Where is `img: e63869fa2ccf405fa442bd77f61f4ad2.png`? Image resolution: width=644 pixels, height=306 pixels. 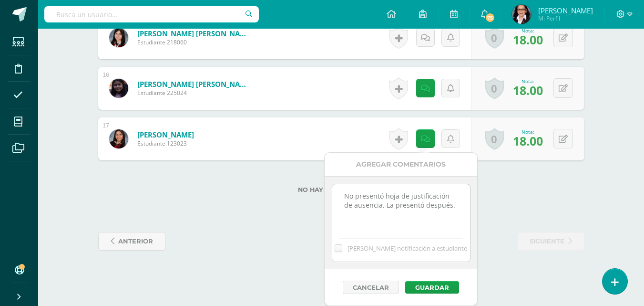 img: e63869fa2ccf405fa442bd77f61f4ad2.png is located at coordinates (119, 88).